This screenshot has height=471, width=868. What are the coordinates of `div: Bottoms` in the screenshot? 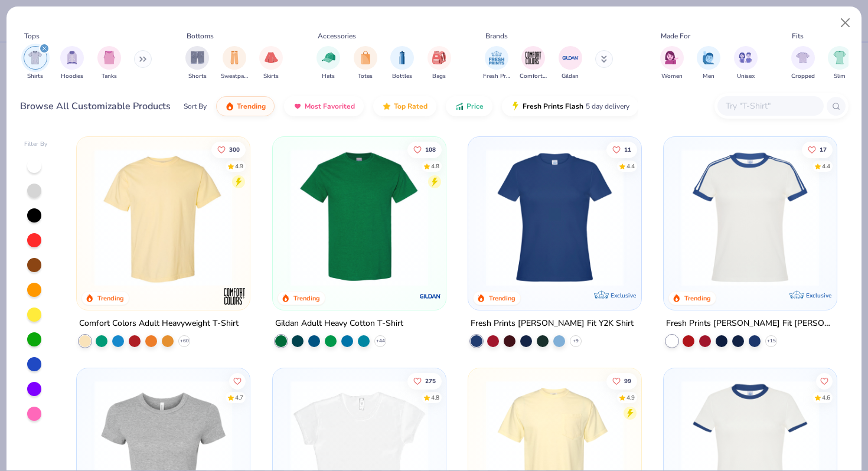 It's located at (200, 36).